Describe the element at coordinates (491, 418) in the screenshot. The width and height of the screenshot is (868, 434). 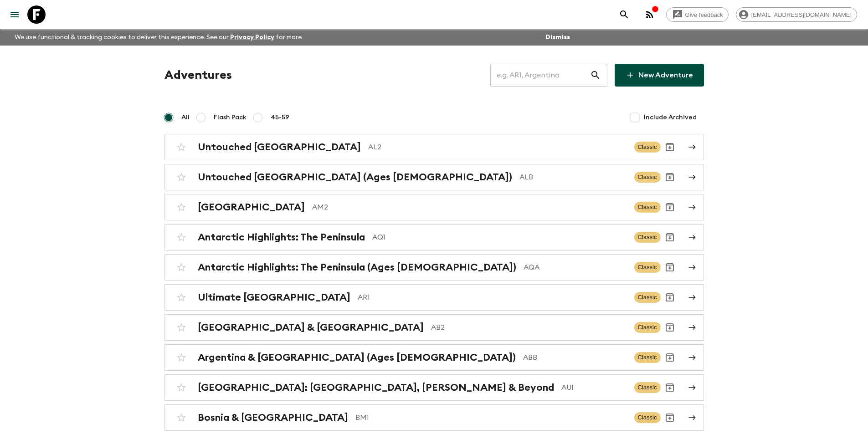
I see `p: BM1` at that location.